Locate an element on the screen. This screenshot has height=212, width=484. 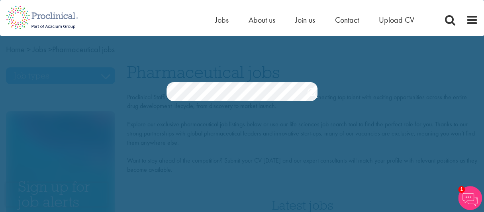
span: Contact is located at coordinates (347, 20).